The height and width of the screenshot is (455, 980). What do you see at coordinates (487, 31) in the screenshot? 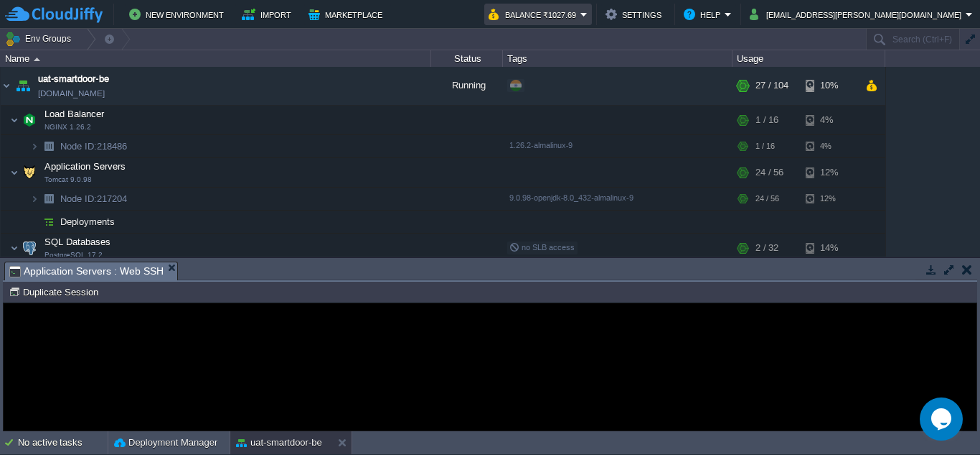
I see `h1: Error` at bounding box center [487, 31].